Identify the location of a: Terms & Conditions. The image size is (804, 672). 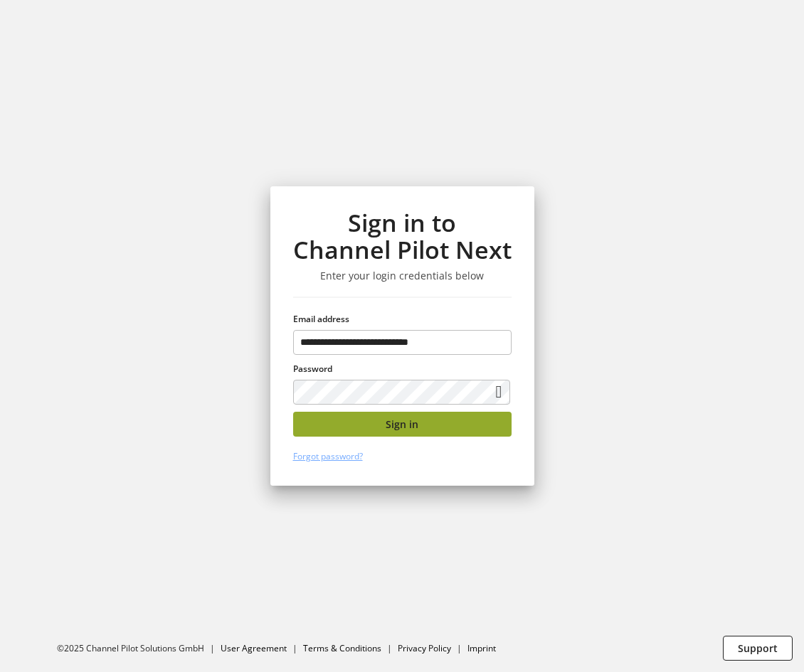
(342, 648).